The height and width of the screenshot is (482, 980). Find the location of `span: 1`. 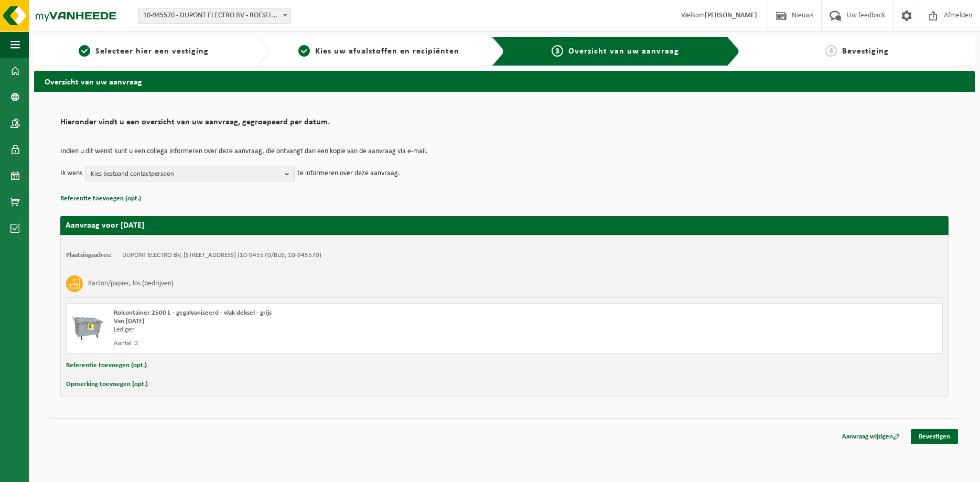

span: 1 is located at coordinates (84, 51).